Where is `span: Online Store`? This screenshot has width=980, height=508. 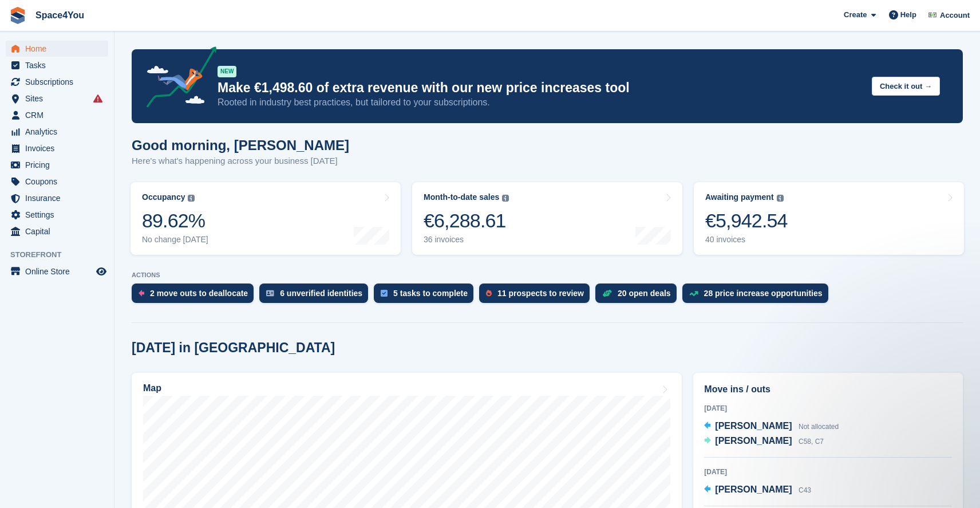 span: Online Store is located at coordinates (59, 272).